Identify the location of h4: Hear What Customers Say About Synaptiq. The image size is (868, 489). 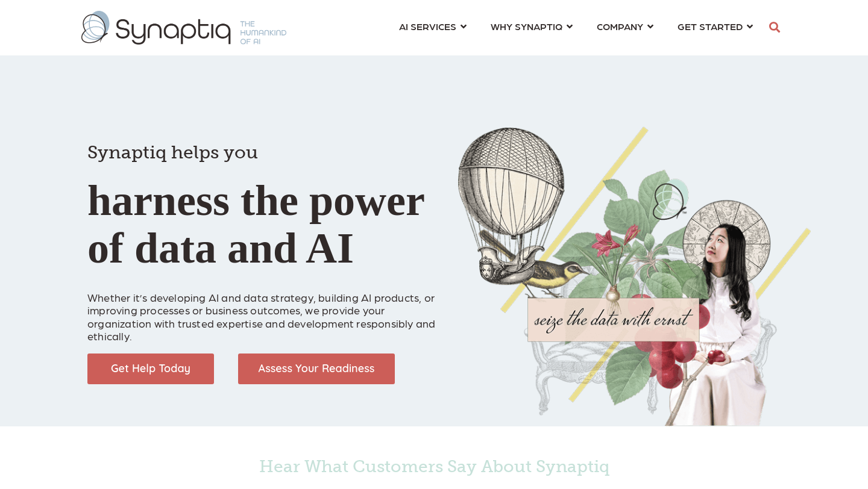
(434, 467).